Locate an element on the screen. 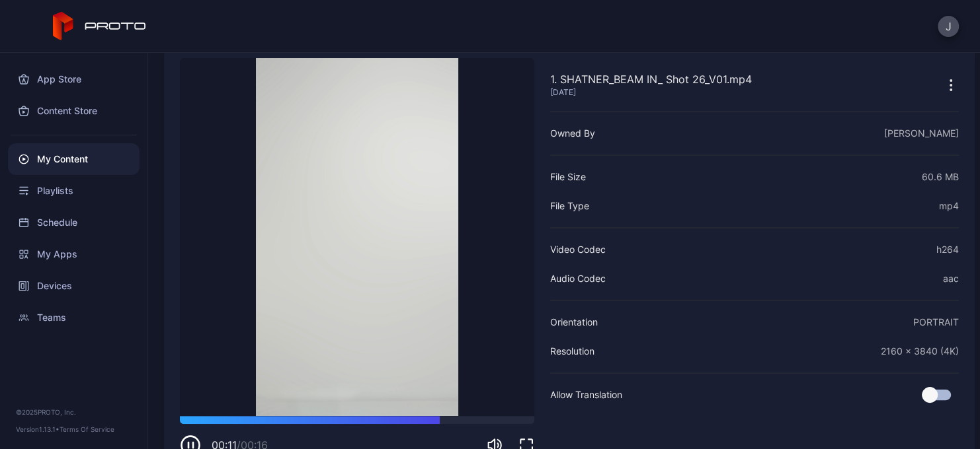 The width and height of the screenshot is (980, 449). div: h264 is located at coordinates (948, 250).